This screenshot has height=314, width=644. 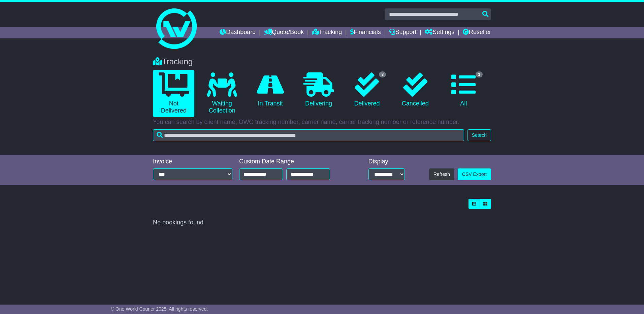 I want to click on a: Not Delivered, so click(x=174, y=93).